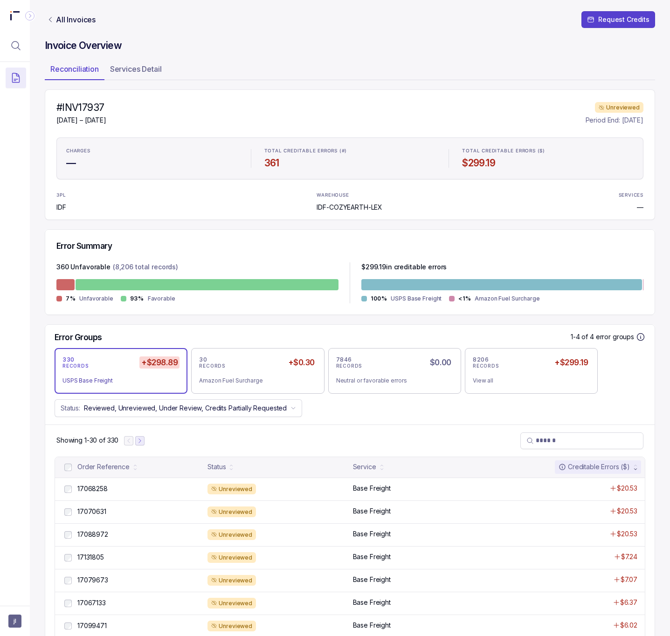 The height and width of the screenshot is (636, 670). I want to click on h4: 361, so click(350, 163).